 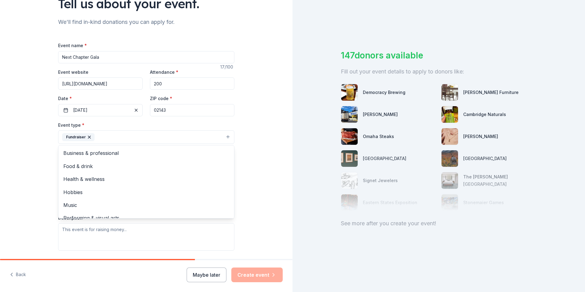 I want to click on span: Food & drink, so click(x=146, y=166).